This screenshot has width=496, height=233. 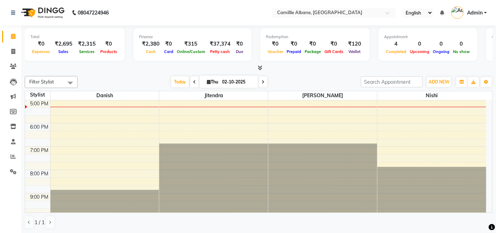 What do you see at coordinates (40, 197) in the screenshot?
I see `div: 9:00 PM` at bounding box center [40, 197].